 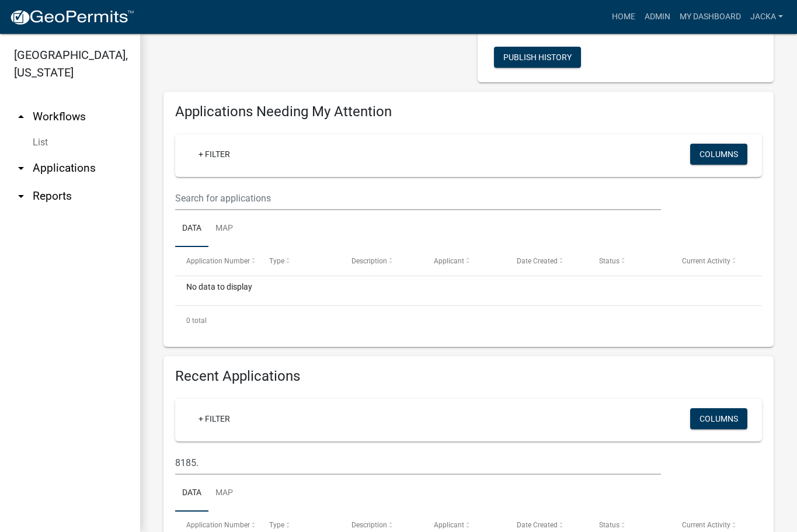 I want to click on i: arrow_drop_up, so click(x=21, y=117).